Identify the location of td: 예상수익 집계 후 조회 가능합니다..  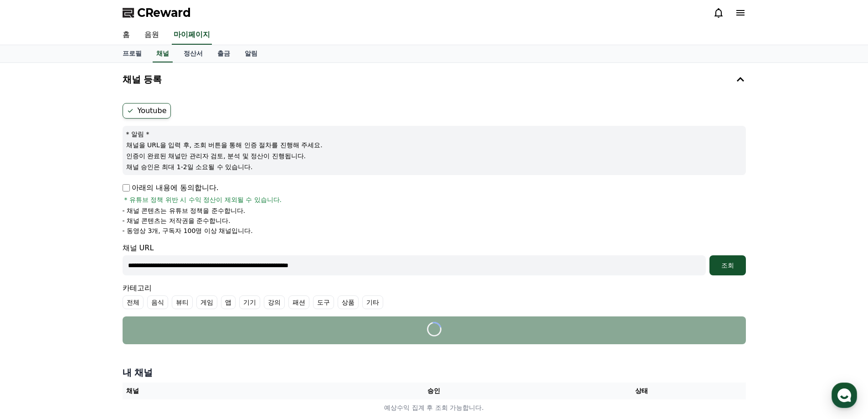
(434, 407).